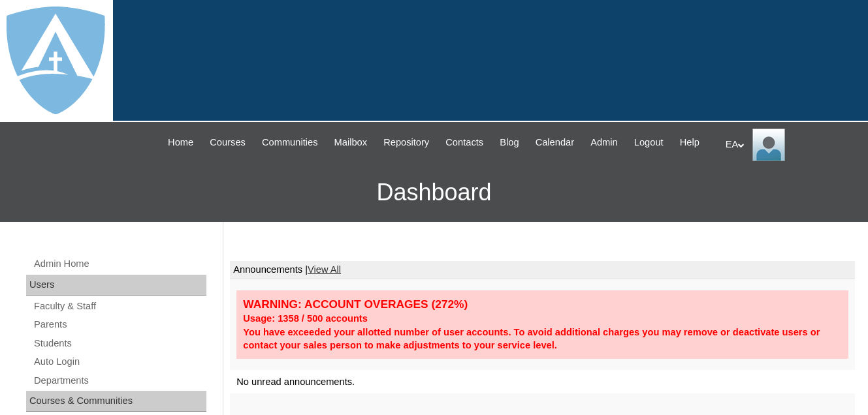 This screenshot has height=415, width=868. Describe the element at coordinates (542, 339) in the screenshot. I see `div: You have exceeded your allotted number of user accounts. To avoid additional charges you may remo...` at that location.